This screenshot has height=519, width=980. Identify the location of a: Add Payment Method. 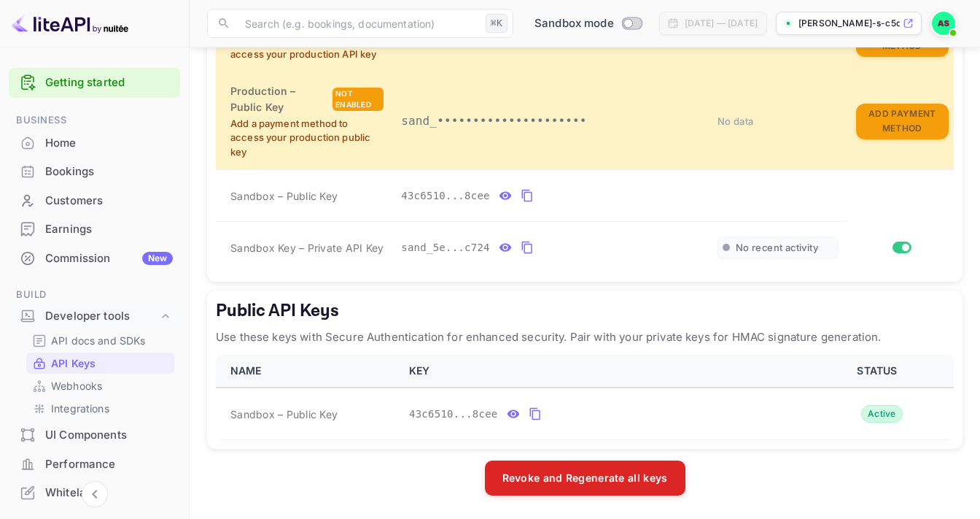
(902, 120).